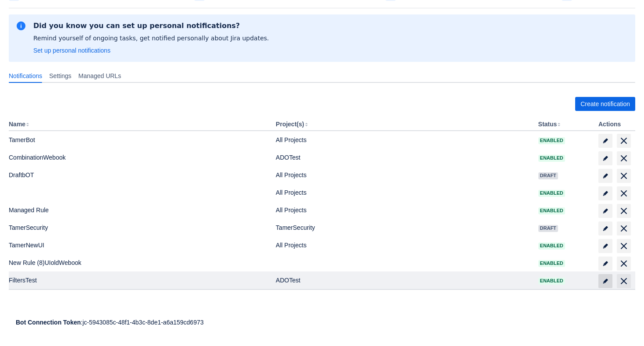 The image size is (644, 346). Describe the element at coordinates (60, 76) in the screenshot. I see `span: Settings` at that location.